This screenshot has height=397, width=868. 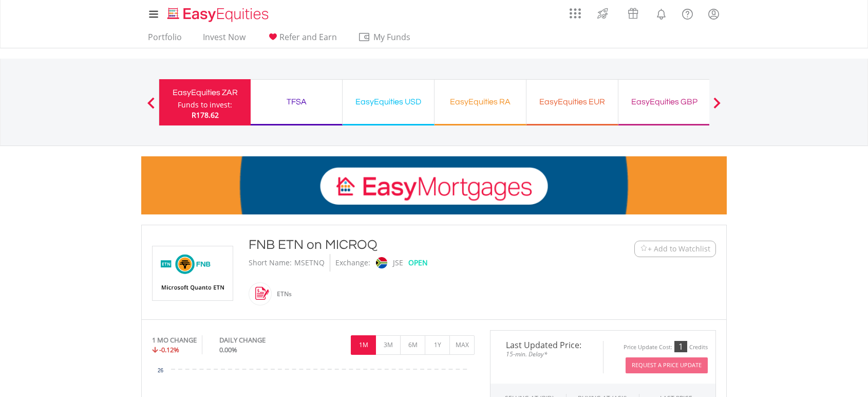 I want to click on a: AppsGrid, so click(x=575, y=11).